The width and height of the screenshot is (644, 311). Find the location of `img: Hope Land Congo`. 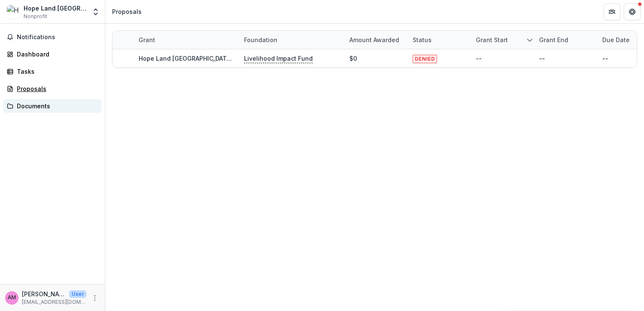

img: Hope Land Congo is located at coordinates (13, 12).